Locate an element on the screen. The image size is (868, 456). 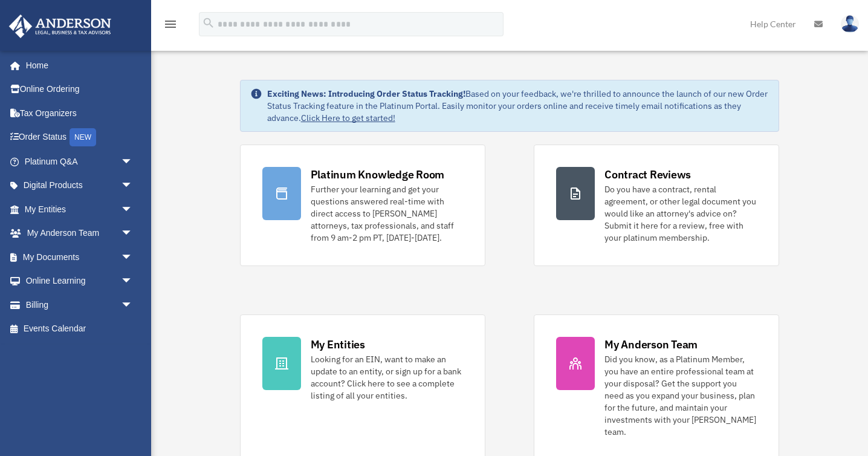
div: Contract Reviews is located at coordinates (647, 174).